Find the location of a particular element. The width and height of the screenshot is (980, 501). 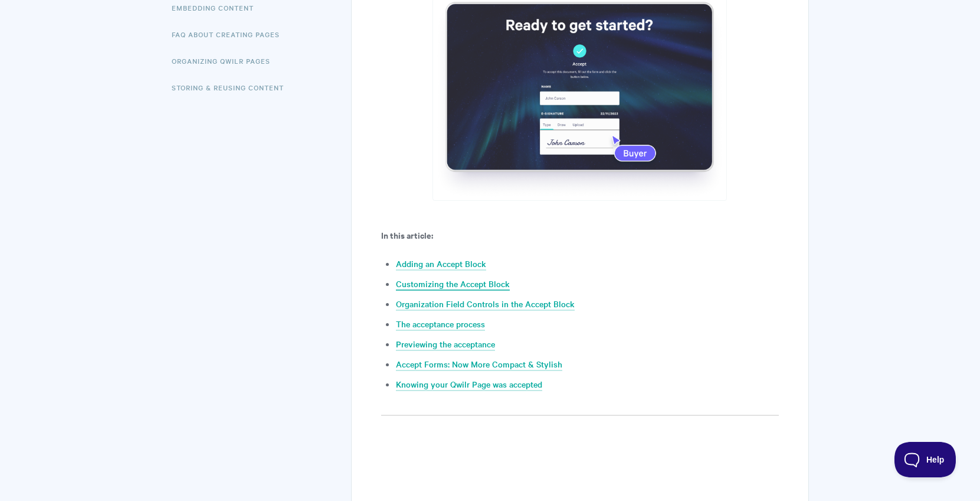

a: Organizing Qwilr Pages is located at coordinates (225, 61).